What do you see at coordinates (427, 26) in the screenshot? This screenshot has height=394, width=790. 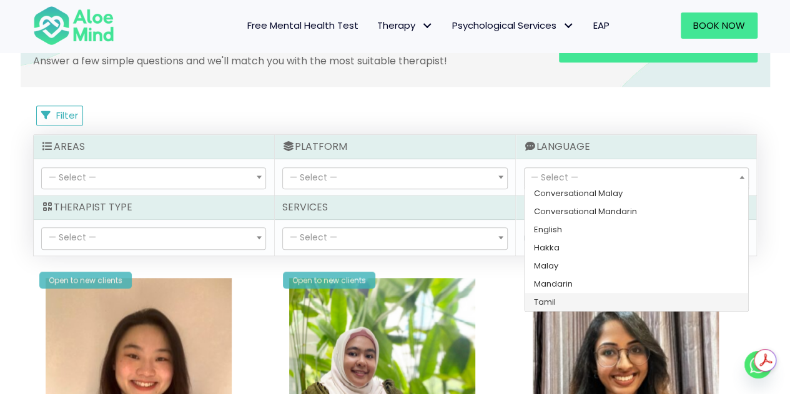 I see `span: Therapy: submenu` at bounding box center [427, 26].